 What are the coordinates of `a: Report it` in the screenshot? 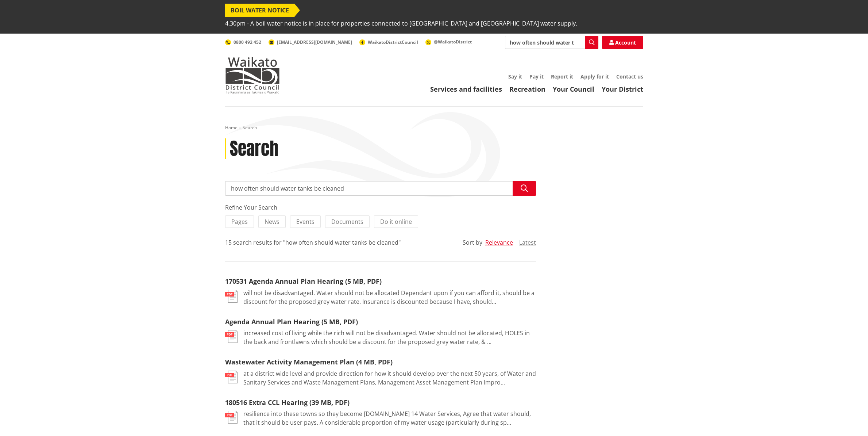 It's located at (561, 76).